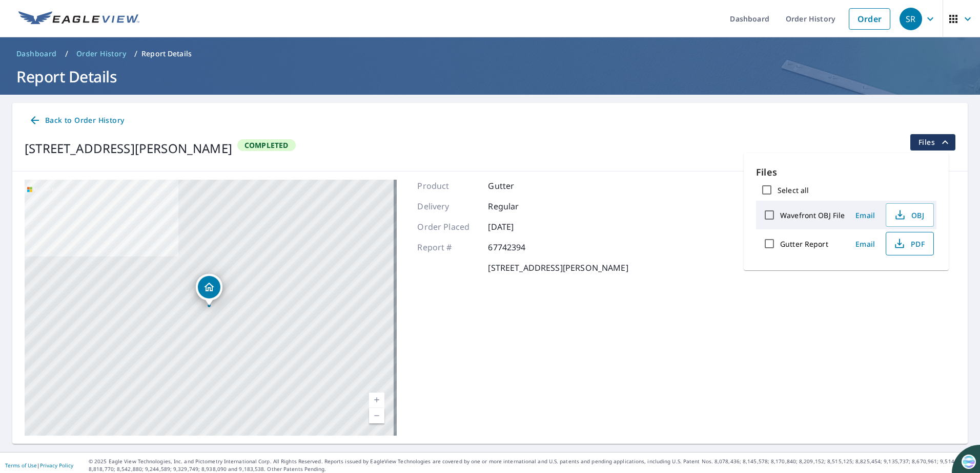 The image size is (980, 473). Describe the element at coordinates (869, 19) in the screenshot. I see `a: Order` at that location.